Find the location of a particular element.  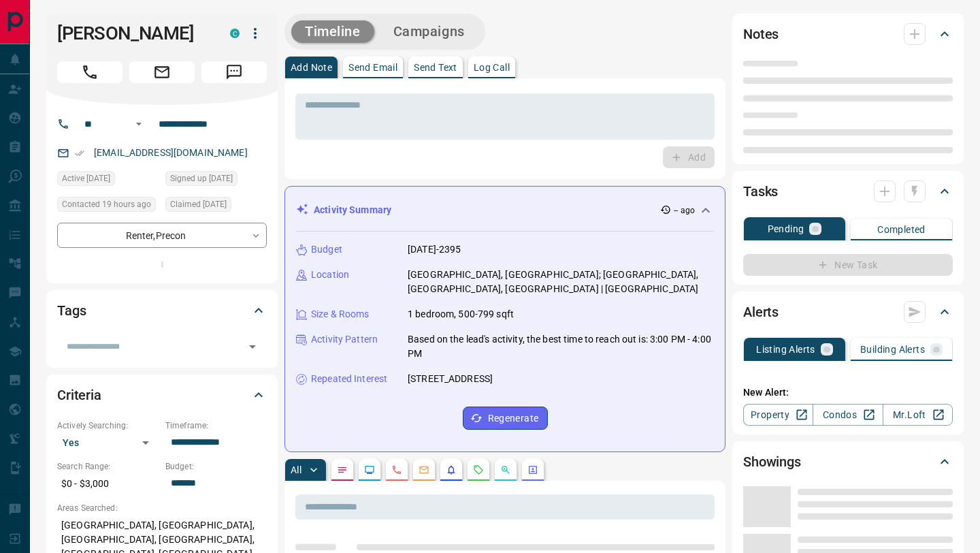

p: $0 - $3,000 is located at coordinates (108, 484).